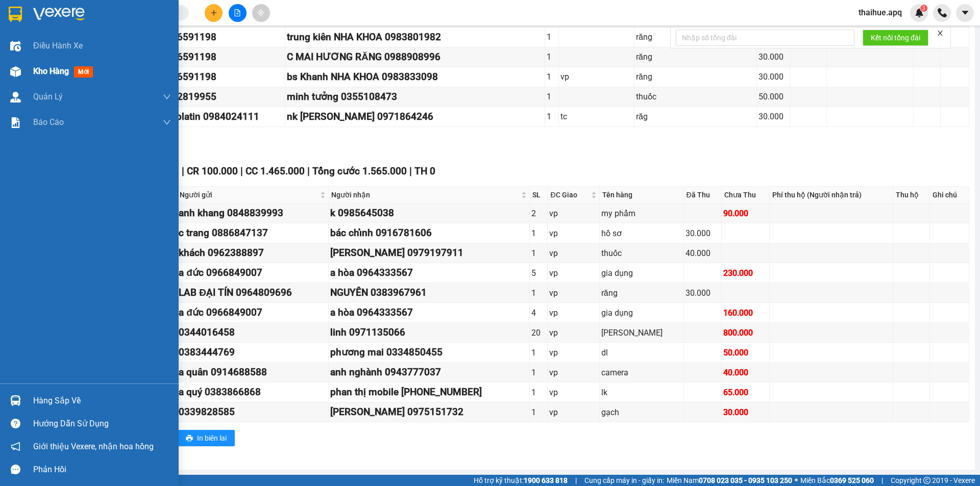 The width and height of the screenshot is (980, 486). I want to click on div: hồ sơ, so click(642, 233).